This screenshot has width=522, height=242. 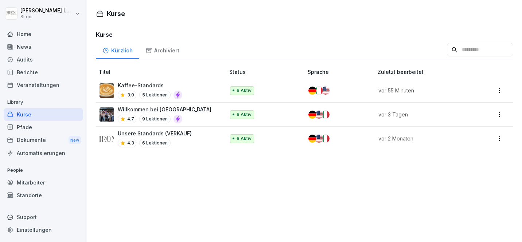 I want to click on a: Archiviert, so click(x=162, y=50).